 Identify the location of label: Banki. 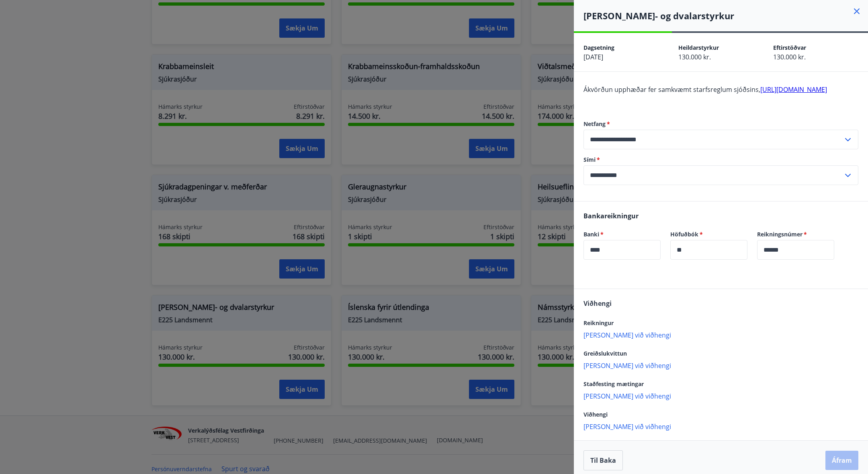
(622, 234).